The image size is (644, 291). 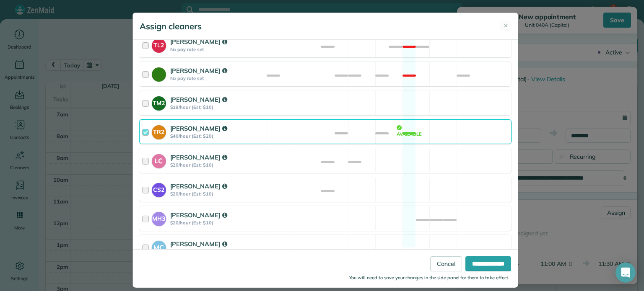 I want to click on strong: CS2, so click(x=159, y=188).